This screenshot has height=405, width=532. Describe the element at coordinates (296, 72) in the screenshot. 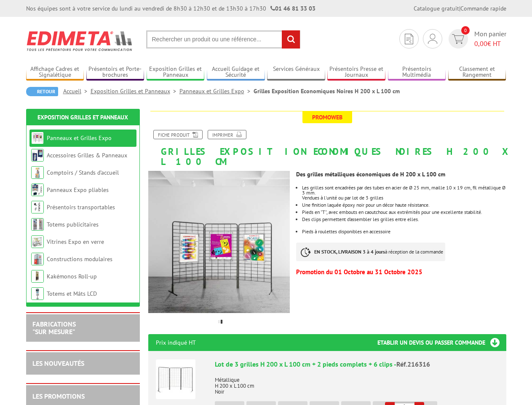

I see `a: Services Généraux` at that location.